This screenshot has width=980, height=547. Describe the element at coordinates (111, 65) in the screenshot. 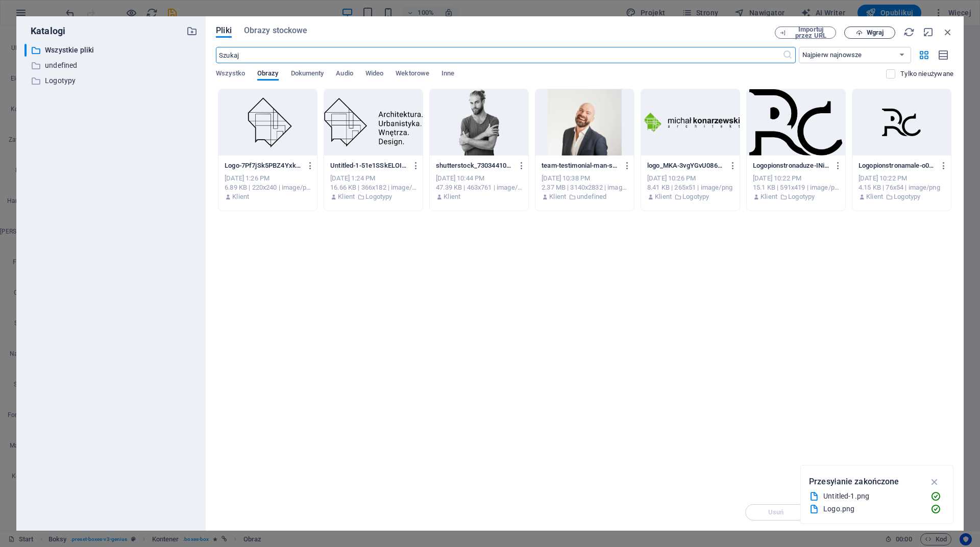

I see `div: undefined` at that location.